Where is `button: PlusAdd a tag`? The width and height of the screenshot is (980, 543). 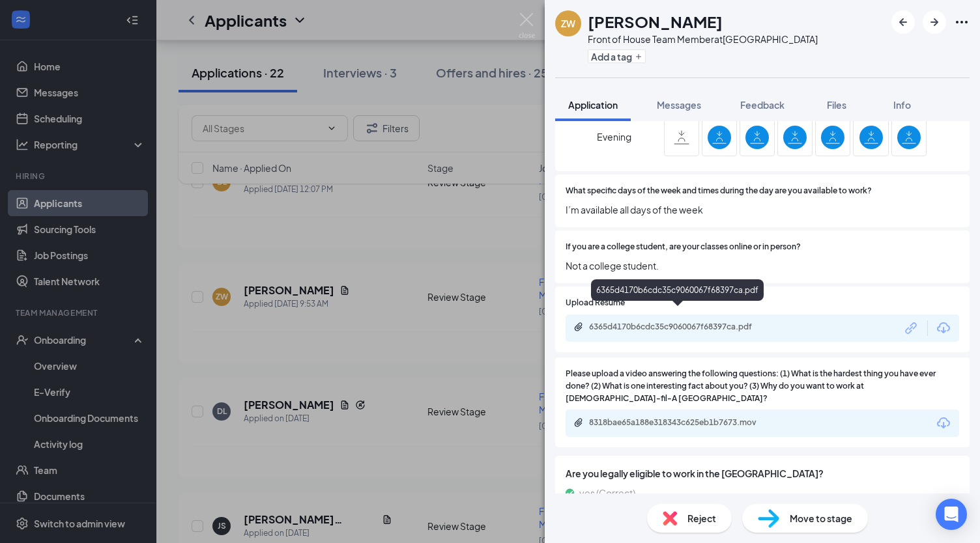 button: PlusAdd a tag is located at coordinates (617, 56).